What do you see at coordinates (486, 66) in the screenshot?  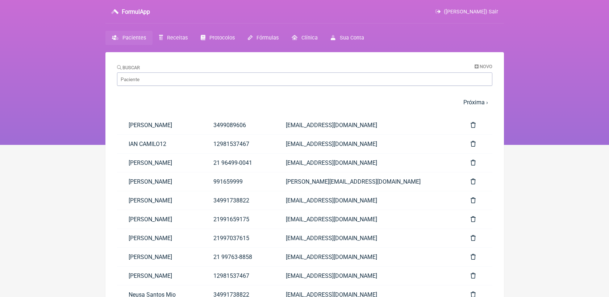 I see `span: Novo` at bounding box center [486, 66].